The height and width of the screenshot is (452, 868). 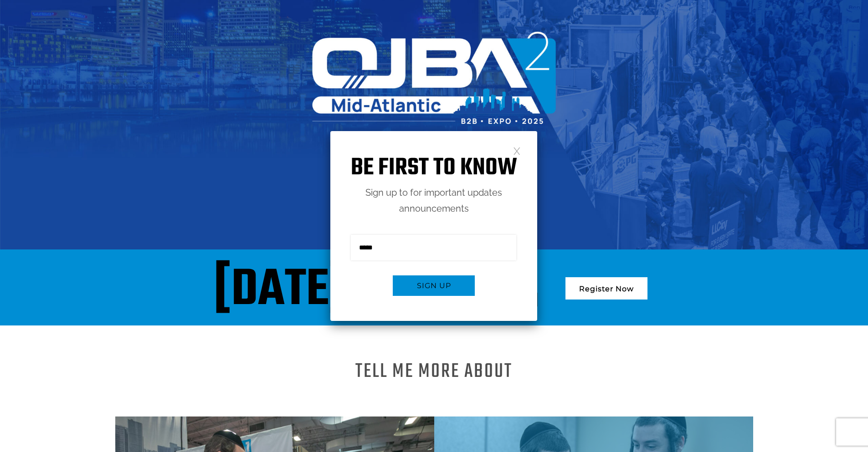 I want to click on button: Sign up, so click(x=434, y=285).